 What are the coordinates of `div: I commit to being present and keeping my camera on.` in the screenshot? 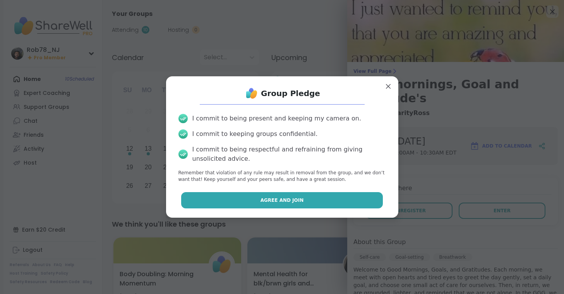 It's located at (277, 119).